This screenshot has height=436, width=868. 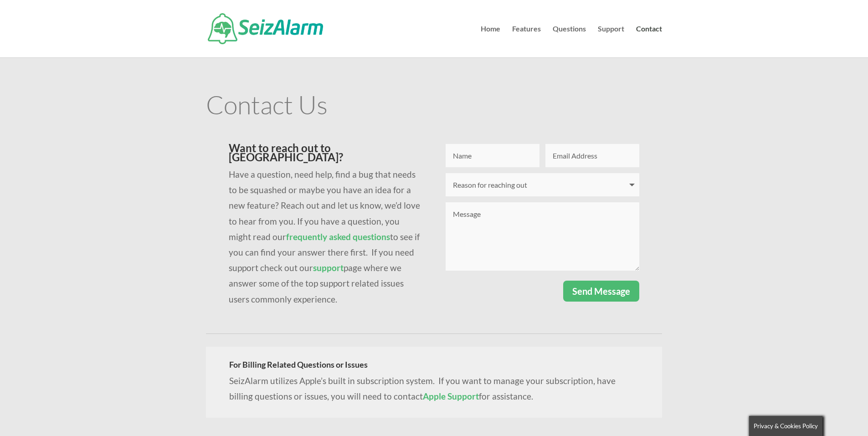 What do you see at coordinates (648, 42) in the screenshot?
I see `a: Contact` at bounding box center [648, 42].